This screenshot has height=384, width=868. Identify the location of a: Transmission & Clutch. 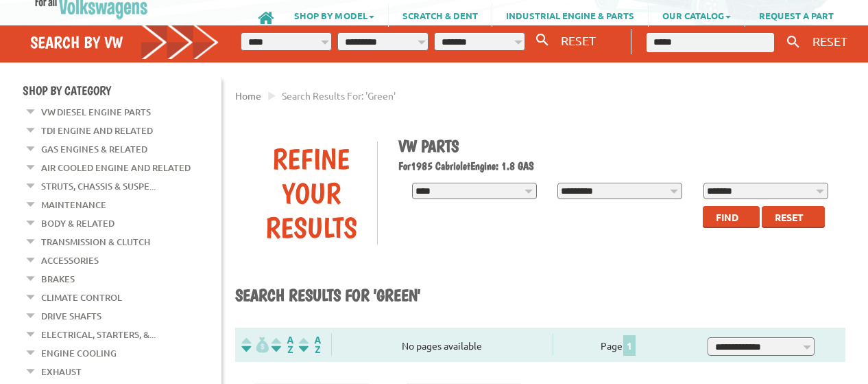
(95, 241).